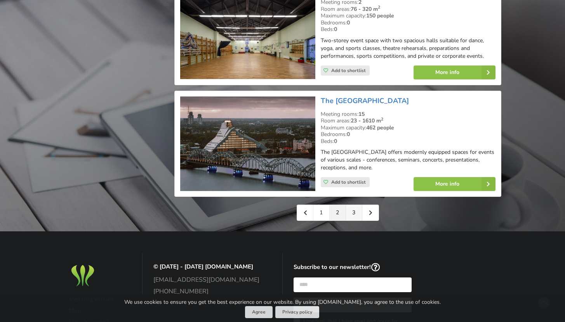 The height and width of the screenshot is (322, 565). What do you see at coordinates (352, 268) in the screenshot?
I see `p: Subscribe to our newsletter!` at bounding box center [352, 268].